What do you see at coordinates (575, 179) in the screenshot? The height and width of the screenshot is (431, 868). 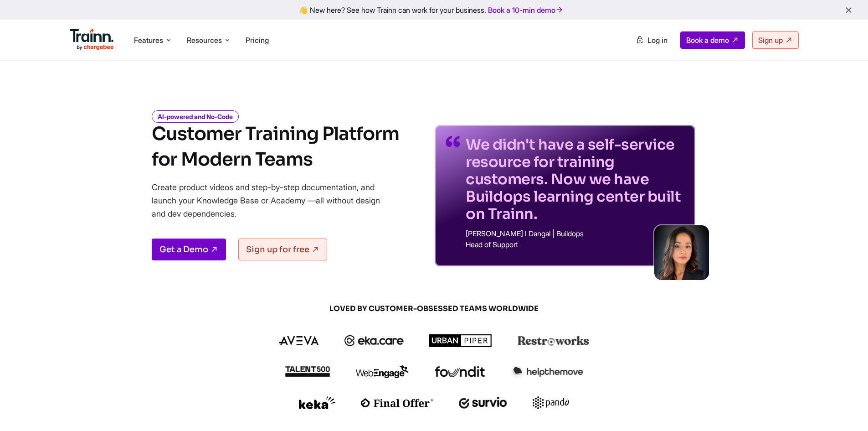 I see `p: We didn't have a self-service resource for training customers. Now we have Buildops learning cent...` at bounding box center [575, 179].